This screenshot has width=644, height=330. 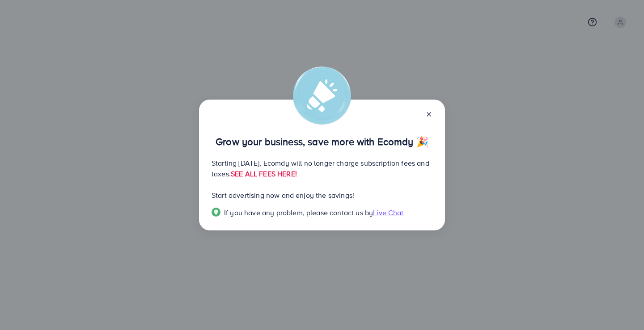 What do you see at coordinates (322, 142) in the screenshot?
I see `p: Grow your business, save more with Ecomdy 🎉` at bounding box center [322, 142].